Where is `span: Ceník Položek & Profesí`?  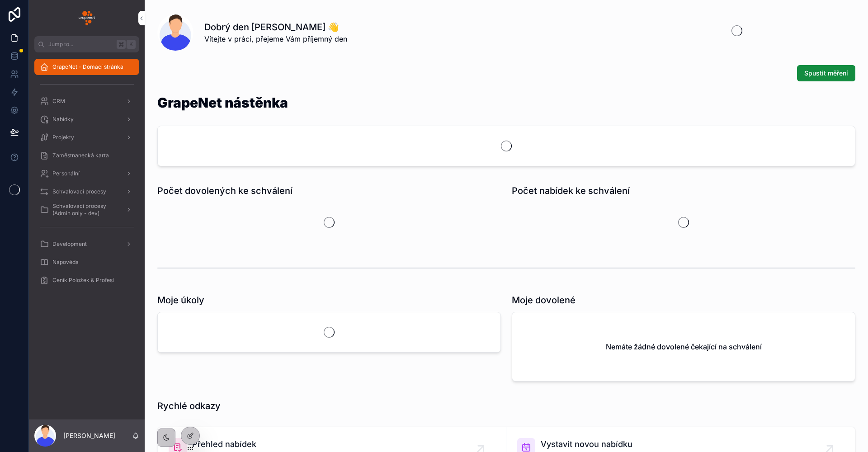 span: Ceník Položek & Profesí is located at coordinates (83, 281).